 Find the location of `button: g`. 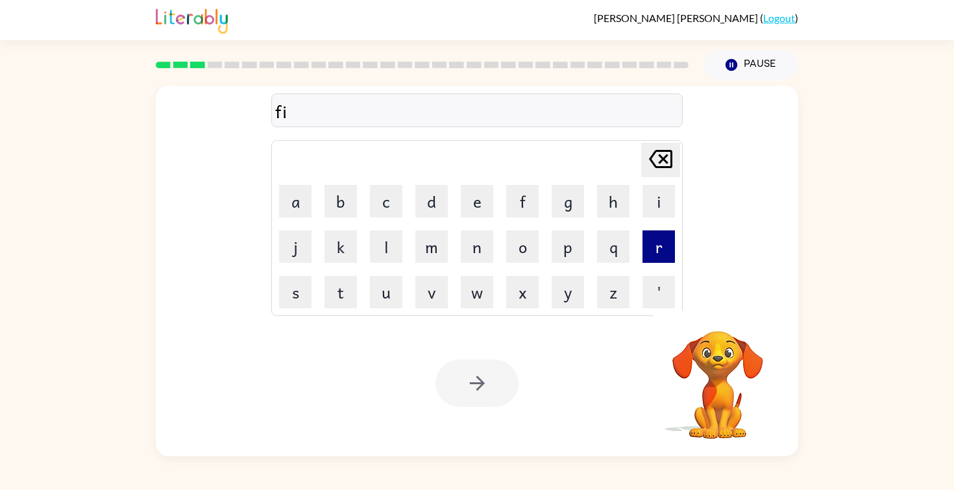

button: g is located at coordinates (568, 201).